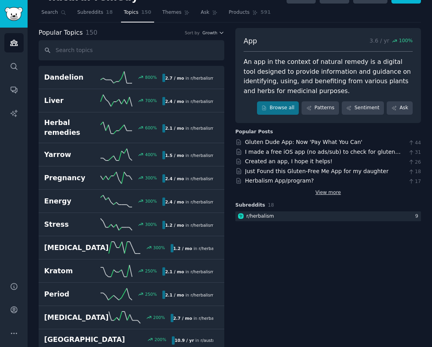 The width and height of the screenshot is (432, 347). What do you see at coordinates (363, 108) in the screenshot?
I see `a: Sentiment` at bounding box center [363, 108].